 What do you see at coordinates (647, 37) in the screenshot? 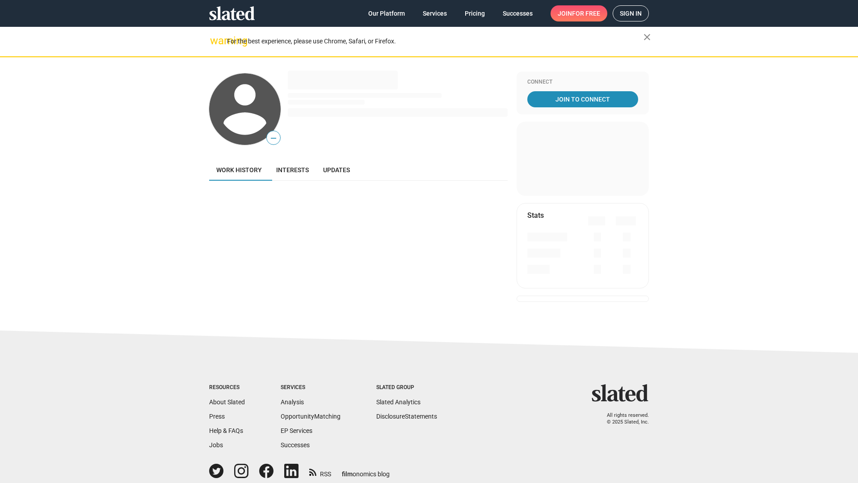
I see `mat-icon: close` at bounding box center [647, 37].